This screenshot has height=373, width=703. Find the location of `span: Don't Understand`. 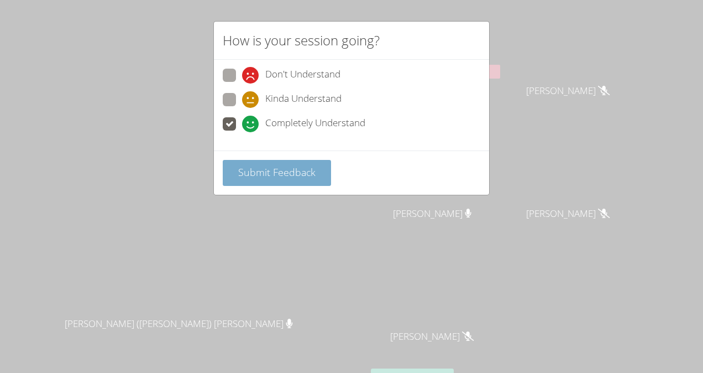

span: Don't Understand is located at coordinates (303, 75).